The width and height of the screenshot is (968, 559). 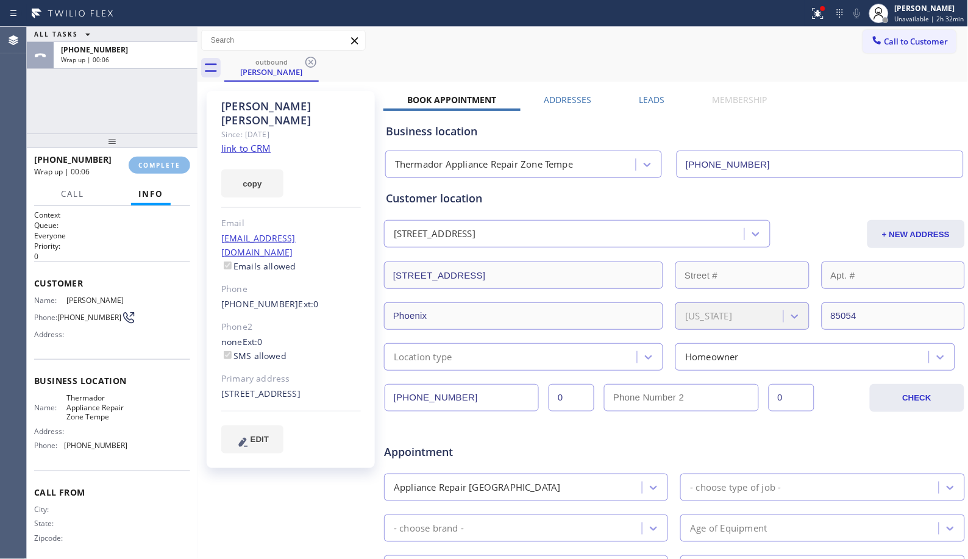 What do you see at coordinates (857, 13) in the screenshot?
I see `button: Mute` at bounding box center [857, 13].